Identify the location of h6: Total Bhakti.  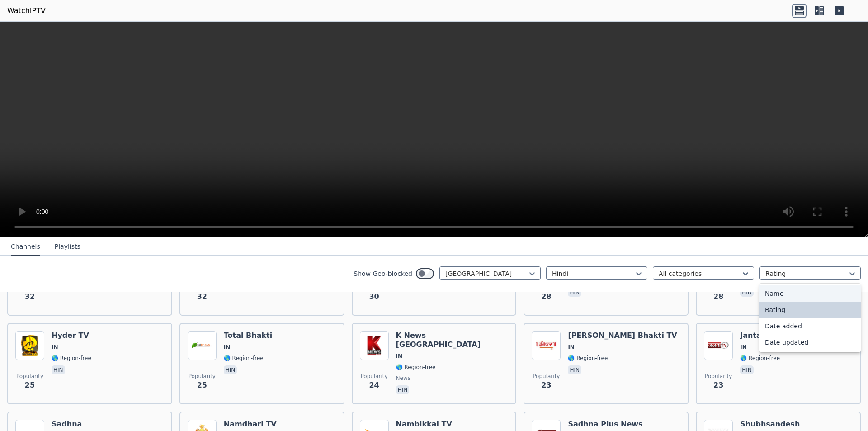
(248, 336).